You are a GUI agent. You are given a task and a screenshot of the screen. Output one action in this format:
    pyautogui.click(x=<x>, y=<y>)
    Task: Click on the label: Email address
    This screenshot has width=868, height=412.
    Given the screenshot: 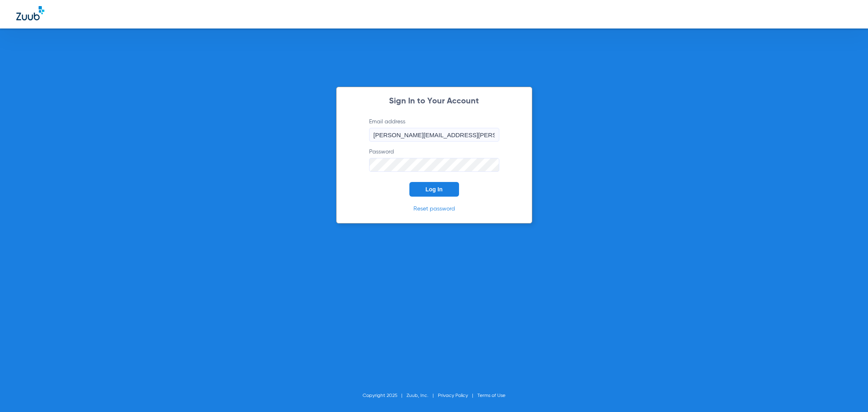 What is the action you would take?
    pyautogui.click(x=434, y=130)
    